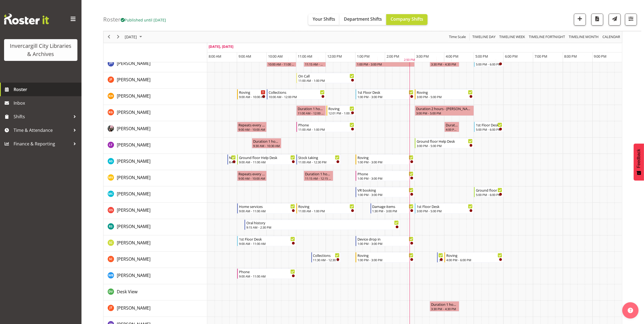  What do you see at coordinates (441, 260) in the screenshot?
I see `div: 3:45 PM - 4:00 PM` at bounding box center [441, 260].